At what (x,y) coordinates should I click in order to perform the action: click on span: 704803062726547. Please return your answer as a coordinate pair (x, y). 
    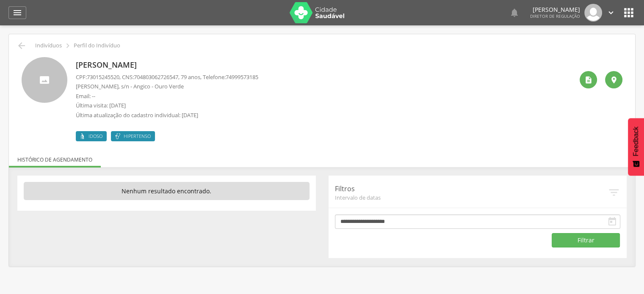
    Looking at the image, I should click on (156, 77).